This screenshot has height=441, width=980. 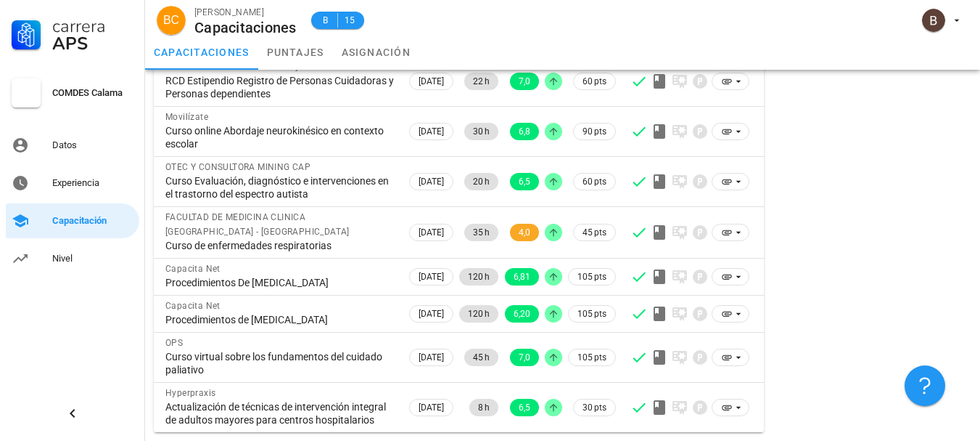 What do you see at coordinates (186, 117) in the screenshot?
I see `span: Movilízate` at bounding box center [186, 117].